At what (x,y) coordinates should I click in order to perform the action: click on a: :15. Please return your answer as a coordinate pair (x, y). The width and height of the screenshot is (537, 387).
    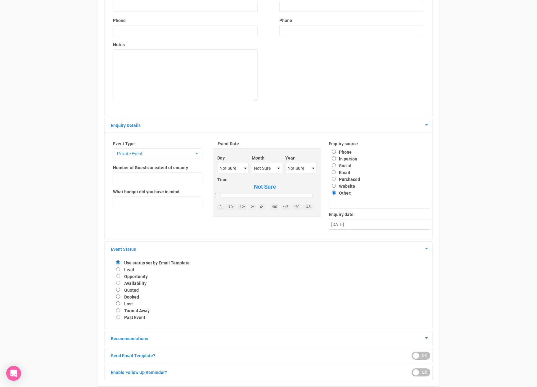
    Looking at the image, I should click on (285, 207).